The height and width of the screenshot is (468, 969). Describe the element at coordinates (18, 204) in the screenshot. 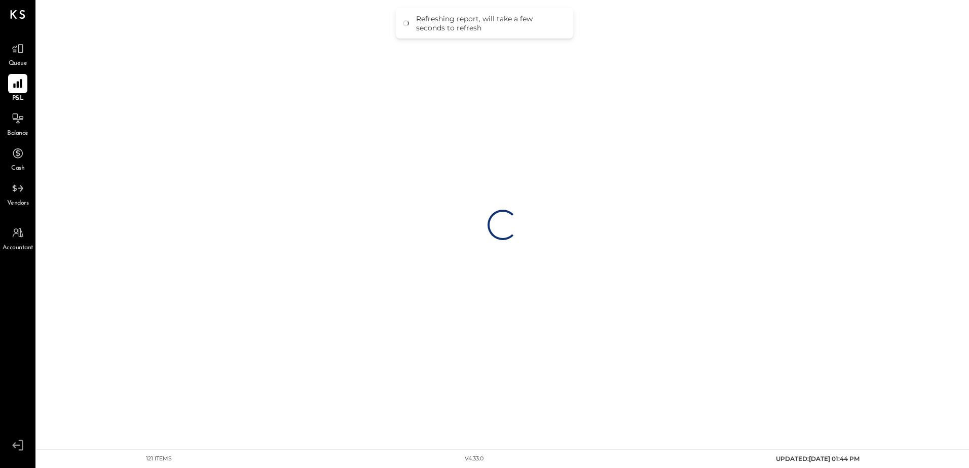

I see `span: Vendors` at that location.